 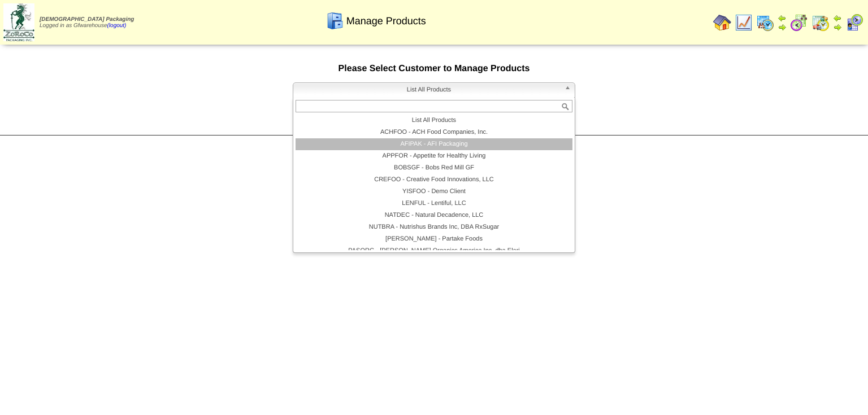 What do you see at coordinates (19, 22) in the screenshot?
I see `img: zoroco-logo-small.webp` at bounding box center [19, 22].